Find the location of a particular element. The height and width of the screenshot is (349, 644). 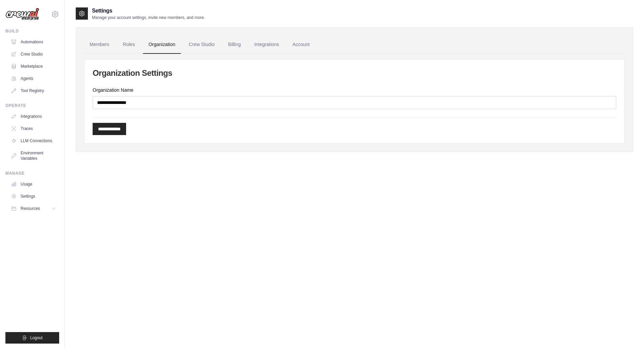

img: Logo is located at coordinates (22, 14).